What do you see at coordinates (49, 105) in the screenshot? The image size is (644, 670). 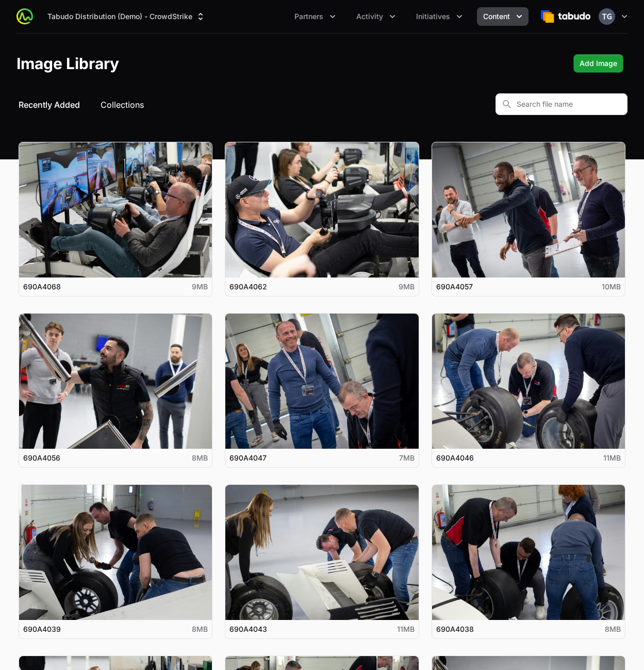 I see `span: Recently Added` at bounding box center [49, 105].